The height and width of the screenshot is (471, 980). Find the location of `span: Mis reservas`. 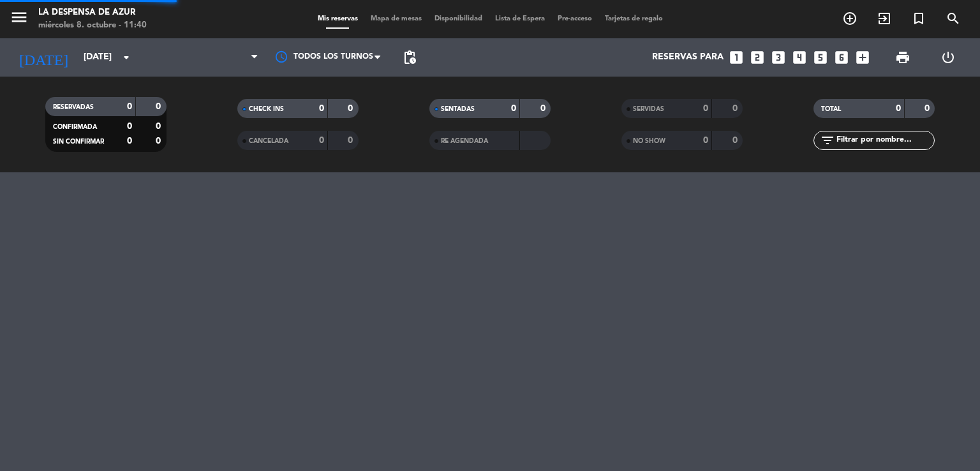

span: Mis reservas is located at coordinates (337, 18).